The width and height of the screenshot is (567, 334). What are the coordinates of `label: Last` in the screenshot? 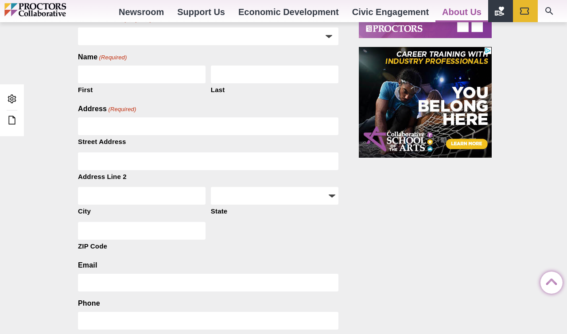 It's located at (275, 89).